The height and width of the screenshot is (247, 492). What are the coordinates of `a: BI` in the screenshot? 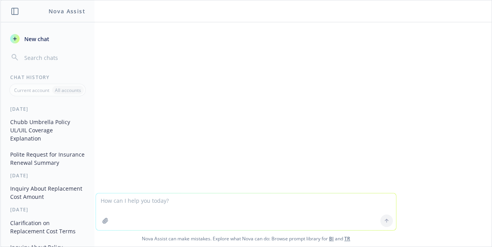 It's located at (331, 238).